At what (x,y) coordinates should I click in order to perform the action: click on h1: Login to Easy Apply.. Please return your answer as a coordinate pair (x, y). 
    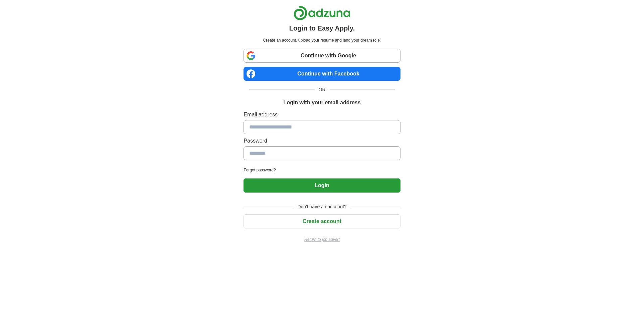
    Looking at the image, I should click on (322, 28).